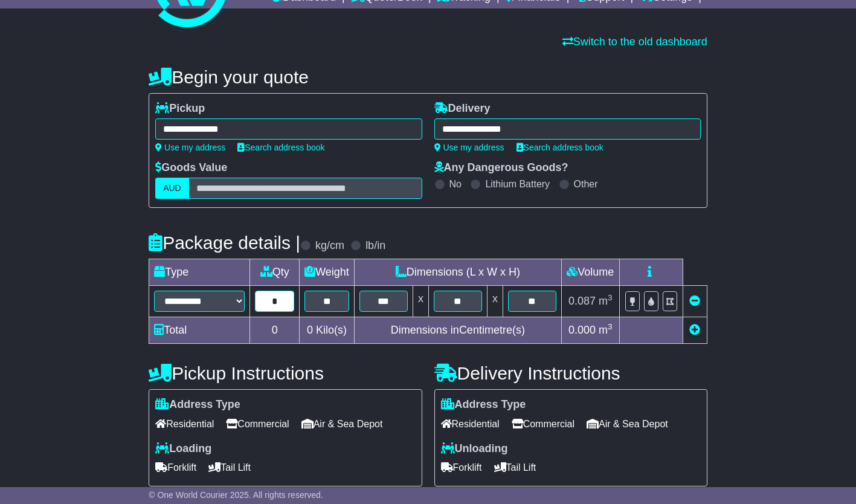  Describe the element at coordinates (183, 449) in the screenshot. I see `label: Loading` at that location.